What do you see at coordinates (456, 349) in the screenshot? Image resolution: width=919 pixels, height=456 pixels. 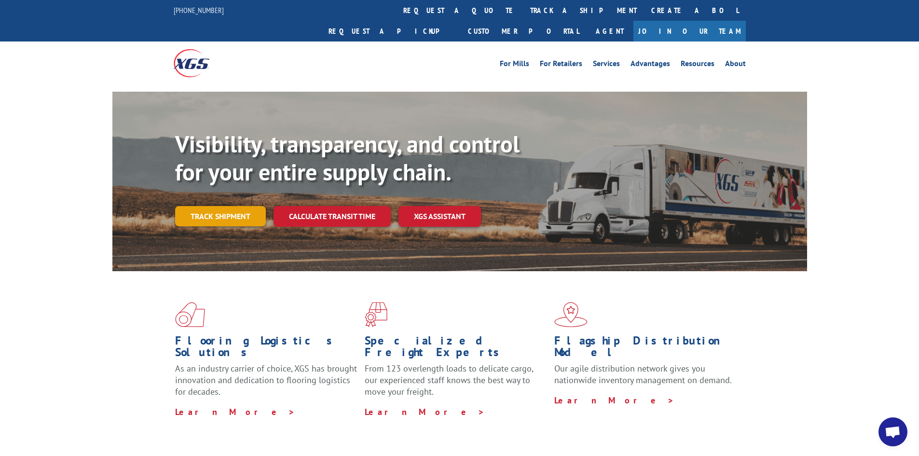 I see `h1: Specialized Freight Experts` at bounding box center [456, 349].